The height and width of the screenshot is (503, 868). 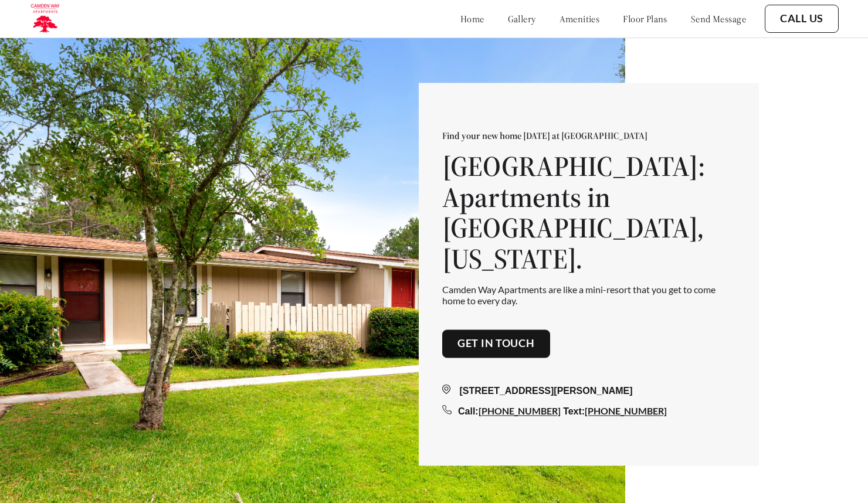 I want to click on a: amenities, so click(x=579, y=19).